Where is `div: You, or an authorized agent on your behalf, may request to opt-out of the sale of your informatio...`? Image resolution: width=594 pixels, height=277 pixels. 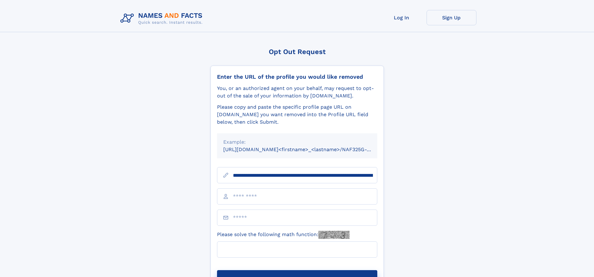
div: You, or an authorized agent on your behalf, may request to opt-out of the sale of your informatio... is located at coordinates (297, 92).